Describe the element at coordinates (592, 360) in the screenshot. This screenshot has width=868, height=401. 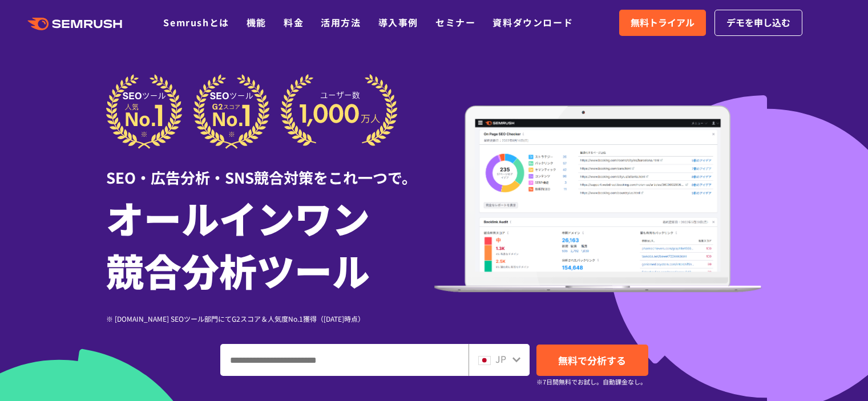
I see `span: 無料で分析する` at that location.